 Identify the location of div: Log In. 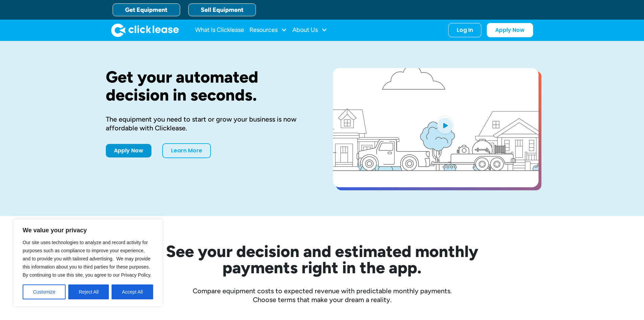
(465, 30).